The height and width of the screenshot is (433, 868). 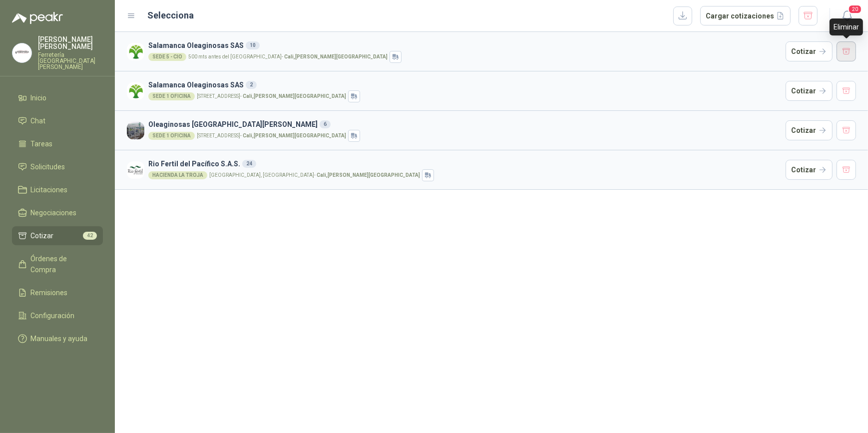 What do you see at coordinates (58, 293) in the screenshot?
I see `a: Remisiones` at bounding box center [58, 293].